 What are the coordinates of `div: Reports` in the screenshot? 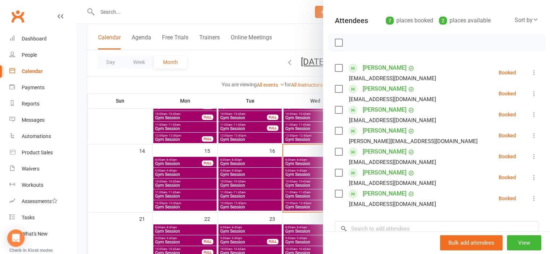 It's located at (30, 104).